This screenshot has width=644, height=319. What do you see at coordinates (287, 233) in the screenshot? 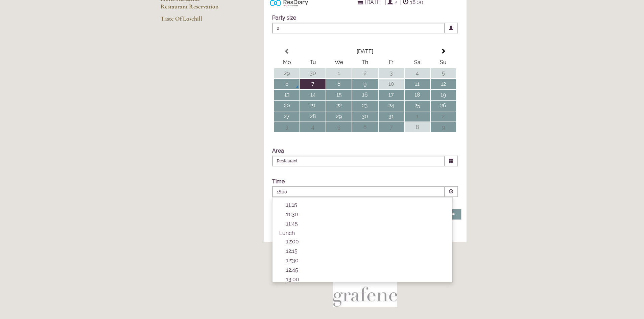
I see `span: Lunch` at bounding box center [287, 233].